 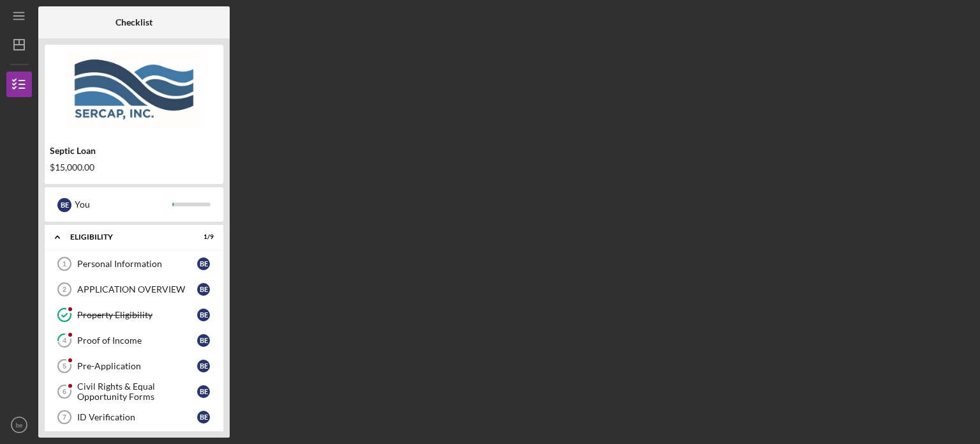 I want to click on tspan: 4, so click(x=65, y=340).